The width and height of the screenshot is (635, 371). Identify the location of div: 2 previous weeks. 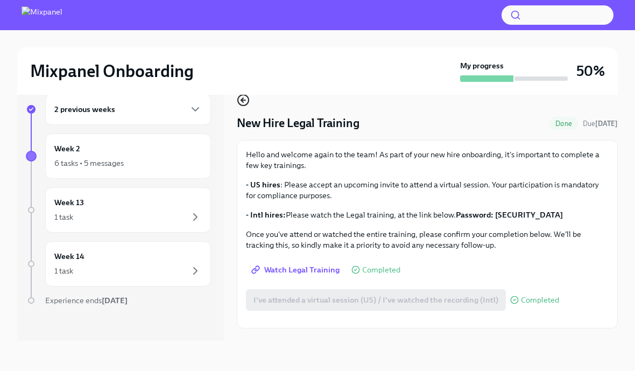
(128, 109).